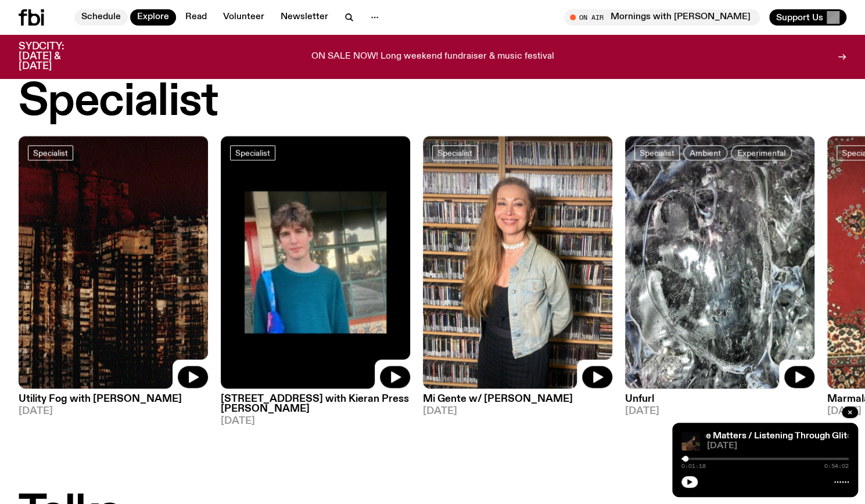 The width and height of the screenshot is (865, 504). I want to click on img: Cover to (SAFETY HAZARD) مخاطر السلامة by electroneya, MARTINA and TNSXORDS, so click(113, 262).